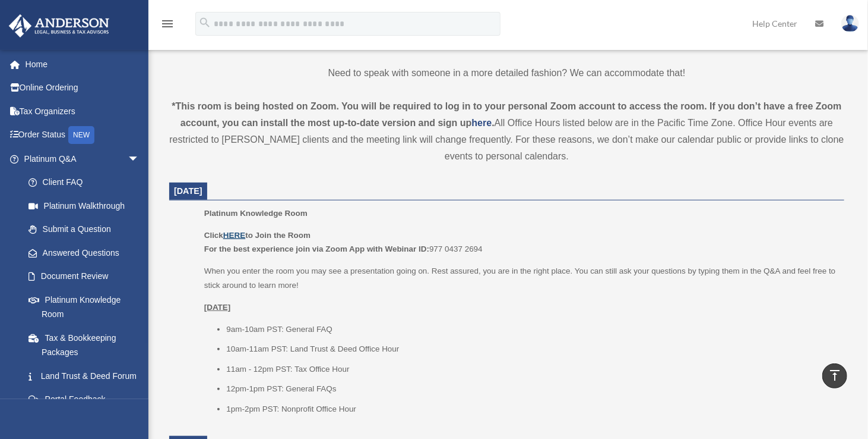 This screenshot has height=439, width=868. Describe the element at coordinates (256, 213) in the screenshot. I see `span: Platinum Knowledge Room` at that location.